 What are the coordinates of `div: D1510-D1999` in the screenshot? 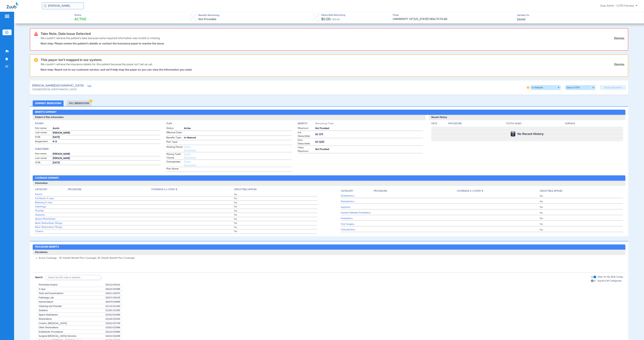 It's located at (114, 315).